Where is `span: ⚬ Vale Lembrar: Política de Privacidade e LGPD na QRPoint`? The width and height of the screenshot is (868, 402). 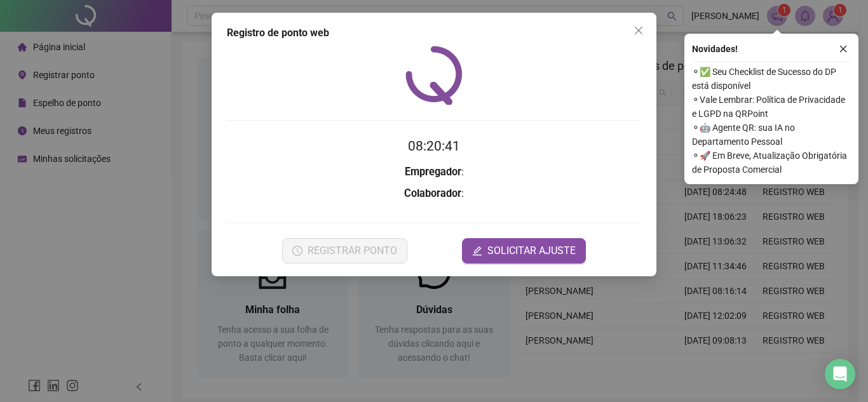 span: ⚬ Vale Lembrar: Política de Privacidade e LGPD na QRPoint is located at coordinates (772, 107).